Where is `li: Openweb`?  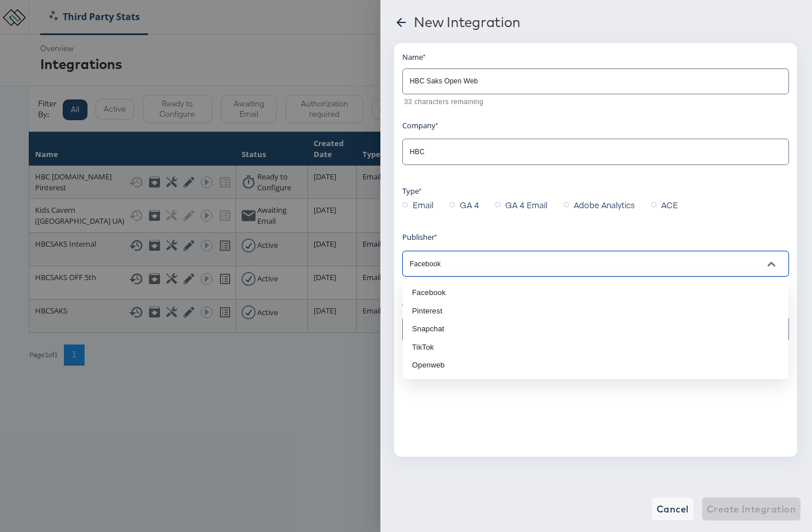
li: Openweb is located at coordinates (595, 366).